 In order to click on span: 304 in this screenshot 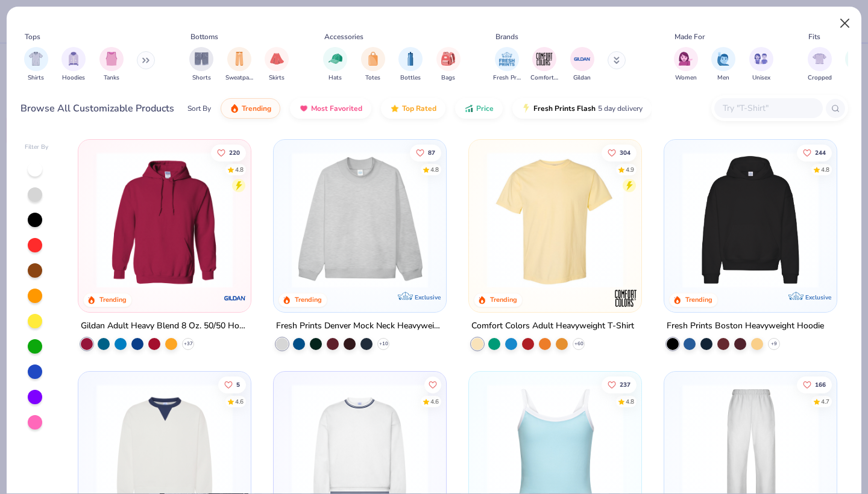, I will do `click(625, 152)`.